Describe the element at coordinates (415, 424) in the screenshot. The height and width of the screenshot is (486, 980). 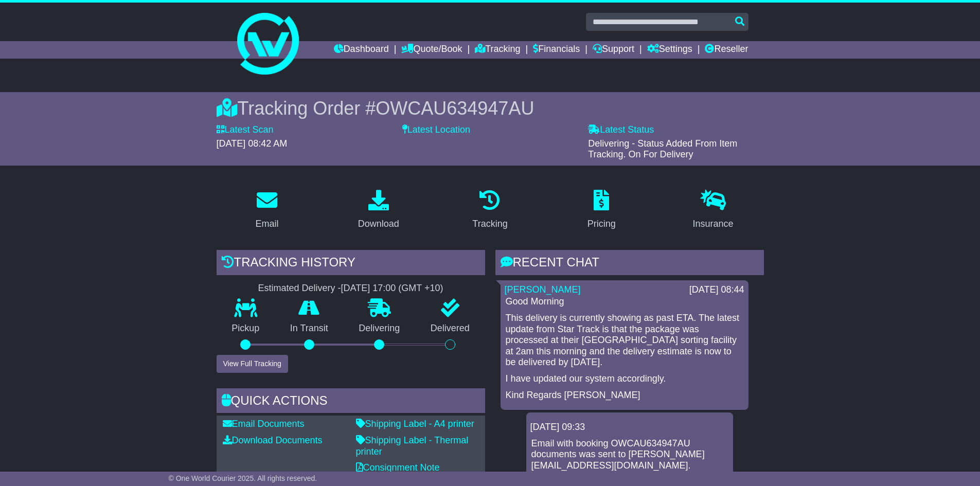
I see `a: Shipping Label - A4 printer` at that location.